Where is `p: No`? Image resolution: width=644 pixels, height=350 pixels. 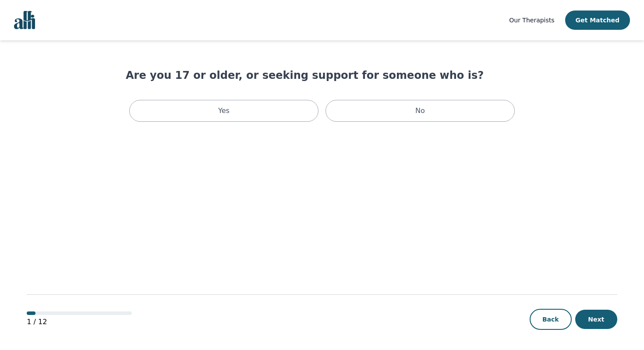 p: No is located at coordinates (420, 111).